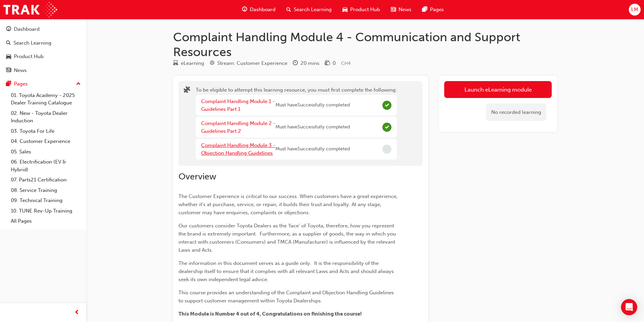 The image size is (644, 322). Describe the element at coordinates (46, 190) in the screenshot. I see `a: 08. Service Training` at that location.